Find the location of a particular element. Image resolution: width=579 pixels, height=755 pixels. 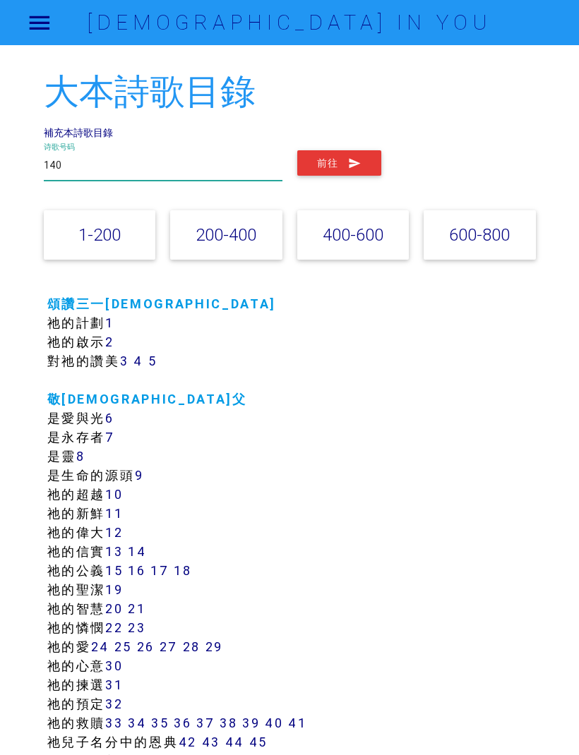

h2: 大本詩歌目錄 is located at coordinates (289, 92).